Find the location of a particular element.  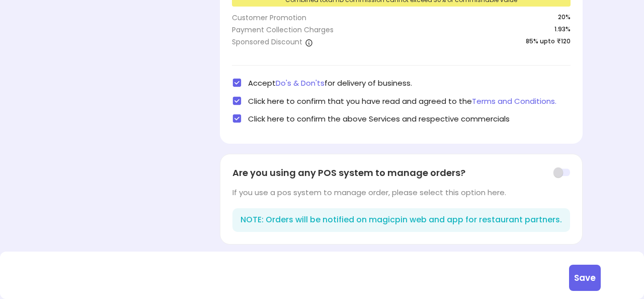

div: If you use a pos system to manage order, please select this option here. is located at coordinates (401, 192).